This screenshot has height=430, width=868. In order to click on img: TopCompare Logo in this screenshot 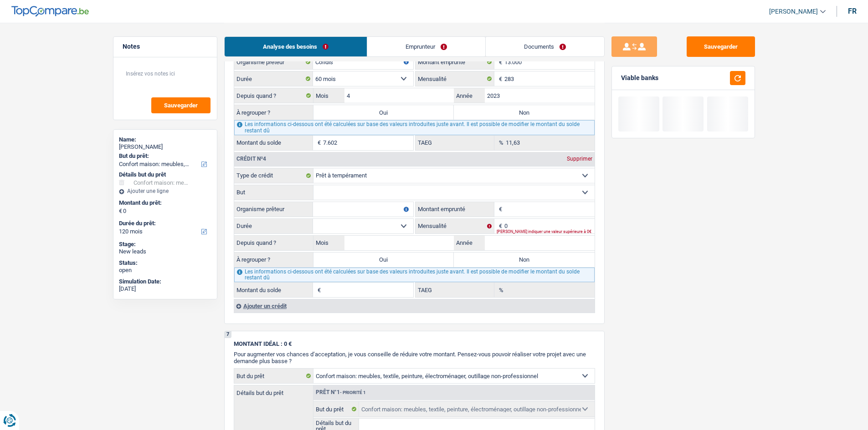, I will do `click(51, 12)`.